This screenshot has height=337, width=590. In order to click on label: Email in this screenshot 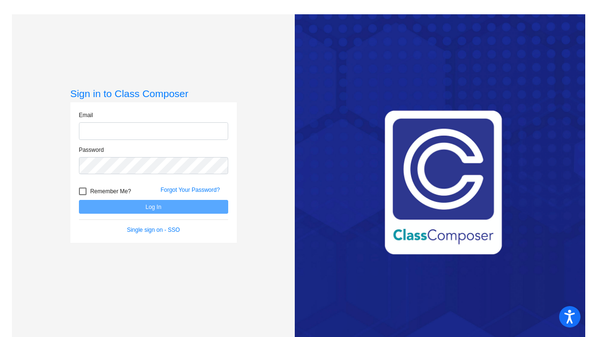, I will do `click(86, 115)`.